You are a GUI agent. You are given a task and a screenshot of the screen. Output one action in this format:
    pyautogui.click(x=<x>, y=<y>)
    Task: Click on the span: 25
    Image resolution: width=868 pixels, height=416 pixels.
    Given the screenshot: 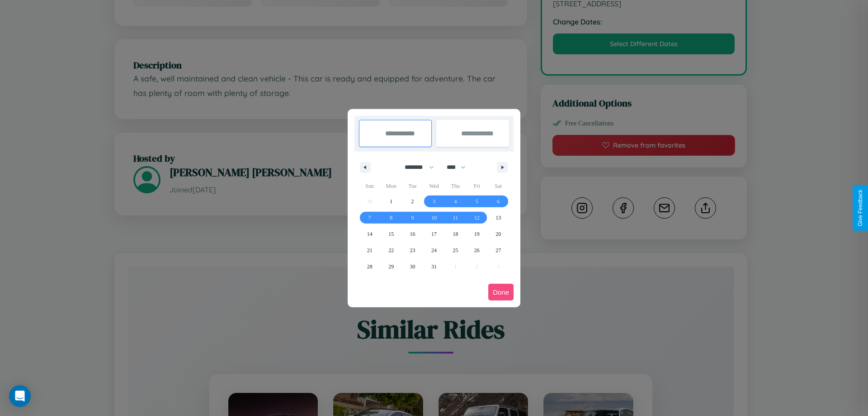 What is the action you would take?
    pyautogui.click(x=456, y=250)
    